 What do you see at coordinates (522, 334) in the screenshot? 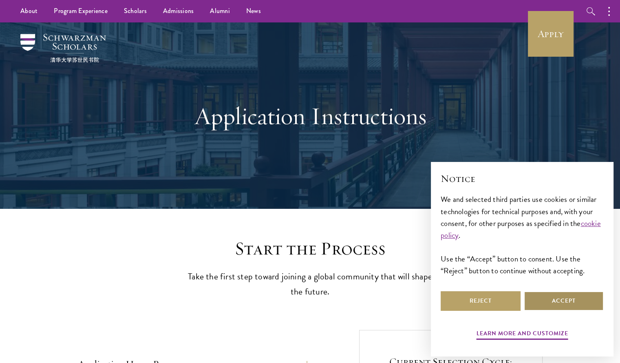
I see `button: Learn more and customize` at bounding box center [522, 334].